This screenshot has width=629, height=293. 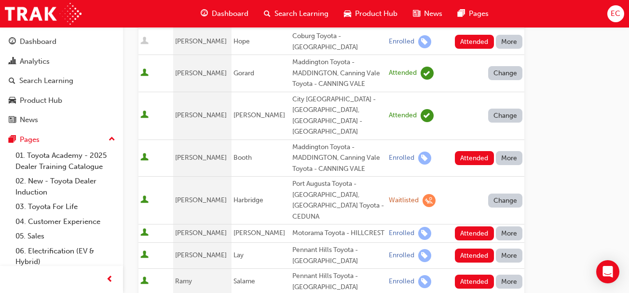 I want to click on a: 04. Customer Experience, so click(x=65, y=221).